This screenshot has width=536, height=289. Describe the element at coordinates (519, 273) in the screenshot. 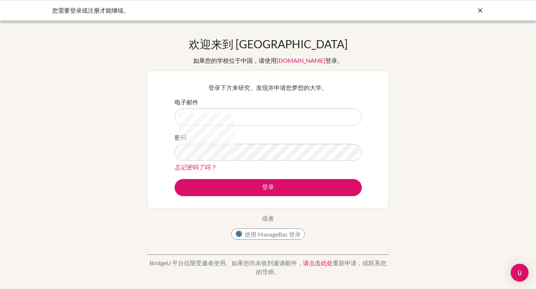

I see `div: Open Intercom Messenger` at that location.